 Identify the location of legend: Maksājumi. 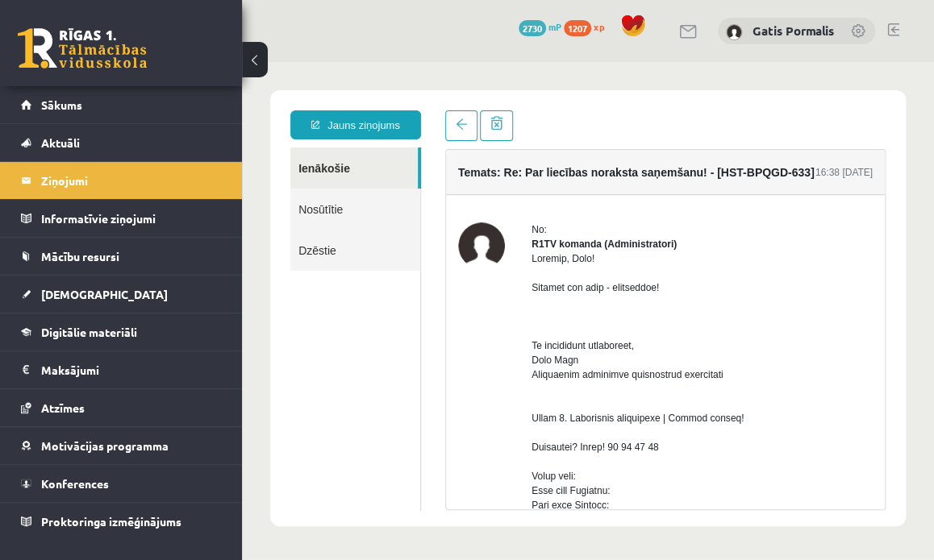
(131, 370).